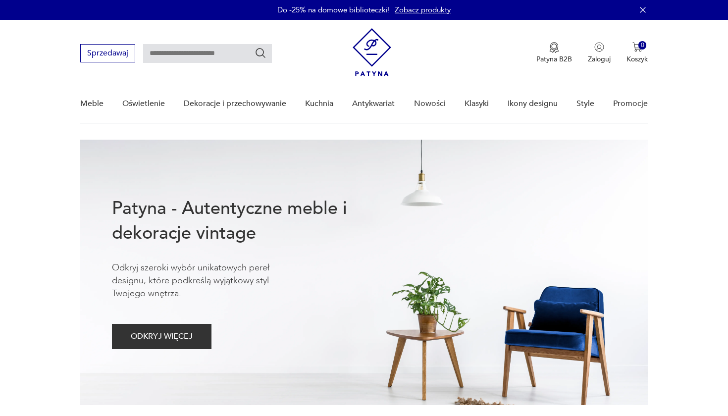 Image resolution: width=728 pixels, height=416 pixels. Describe the element at coordinates (319, 104) in the screenshot. I see `a: Kuchnia` at that location.